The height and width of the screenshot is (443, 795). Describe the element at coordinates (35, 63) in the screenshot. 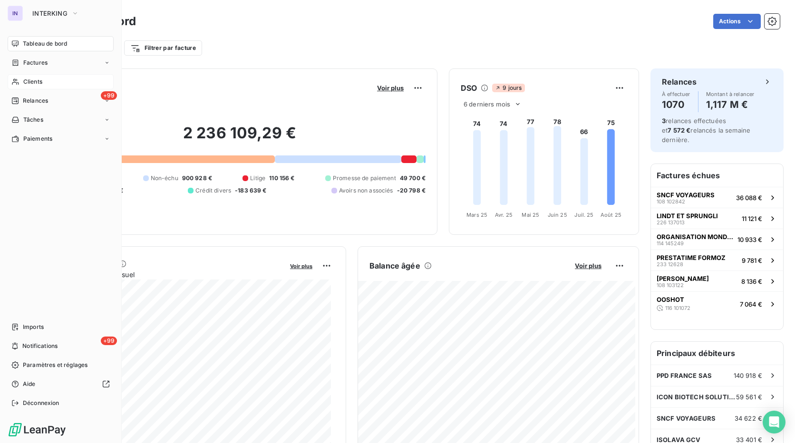

I see `span: Factures` at that location.